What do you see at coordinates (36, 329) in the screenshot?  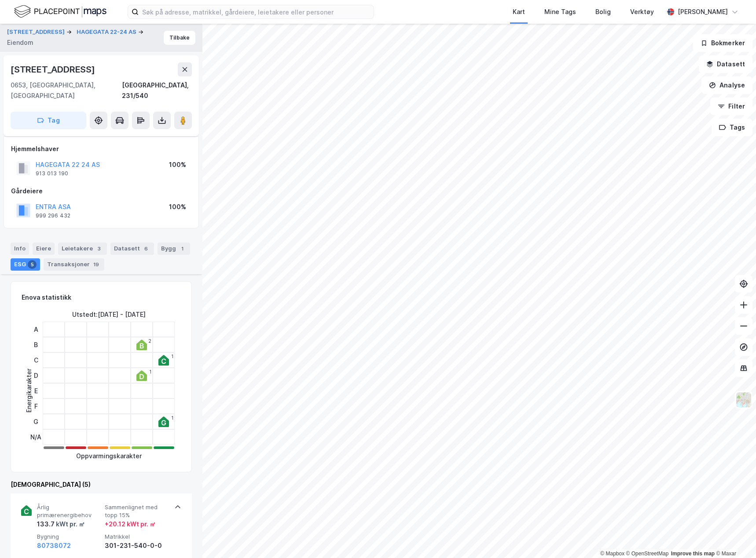 I see `div: A` at bounding box center [36, 329].